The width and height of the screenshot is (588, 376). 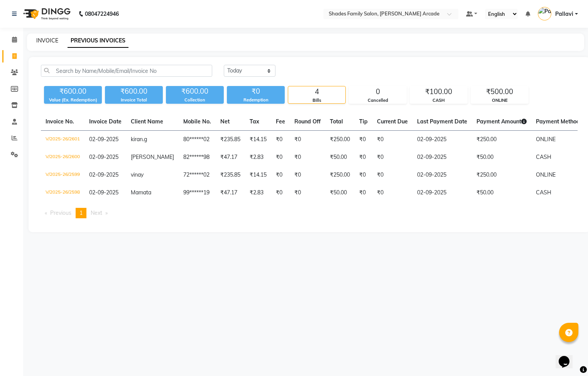 What do you see at coordinates (256, 100) in the screenshot?
I see `div: Redemption` at bounding box center [256, 100].